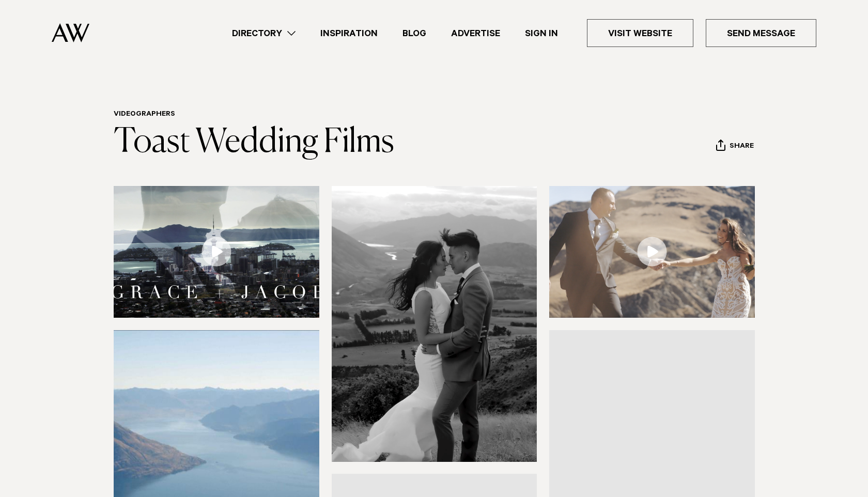 The height and width of the screenshot is (497, 868). What do you see at coordinates (414, 33) in the screenshot?
I see `a: Blog` at bounding box center [414, 33].